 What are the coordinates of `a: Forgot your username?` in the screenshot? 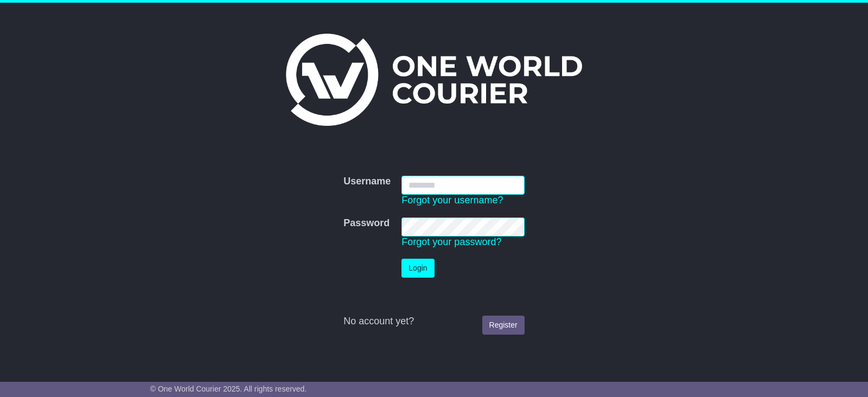 It's located at (452, 200).